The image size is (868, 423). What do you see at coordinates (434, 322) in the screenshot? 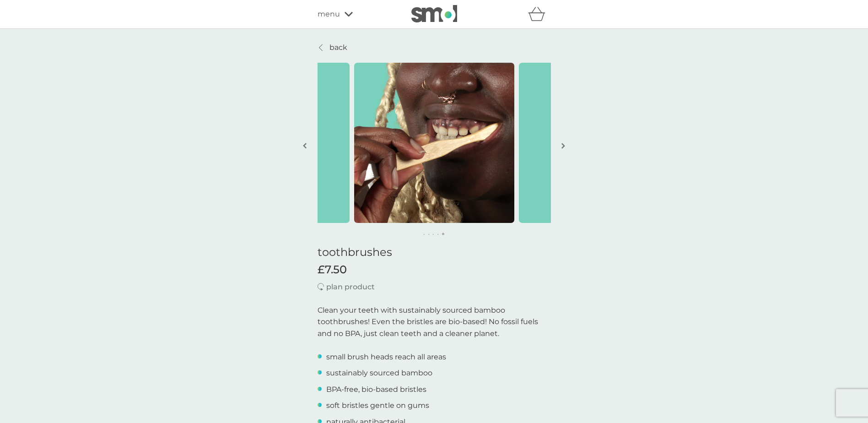
I see `p: Clean your teeth with sustainably sourced bamboo toothbrushes! Even the bristles are bio-based! N...` at bounding box center [434, 322].